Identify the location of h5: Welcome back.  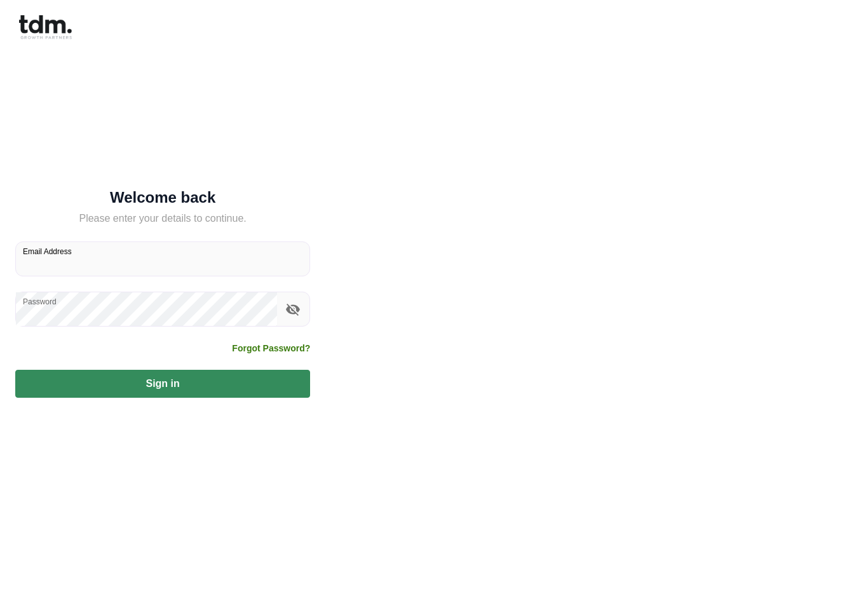
(163, 197).